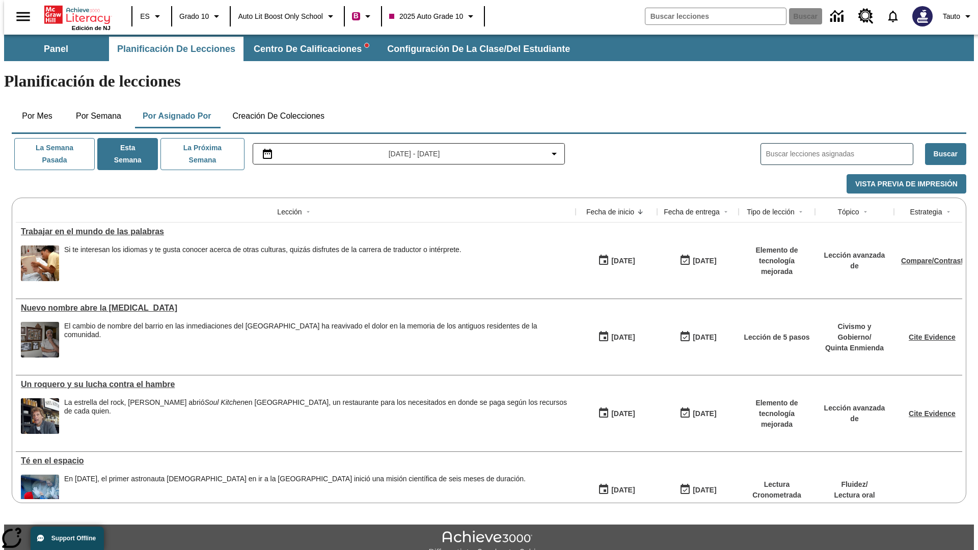 This screenshot has width=978, height=550. What do you see at coordinates (698, 414) in the screenshot?
I see `button: 10/08/25: Último día en que podrá accederse la lección` at bounding box center [698, 414].